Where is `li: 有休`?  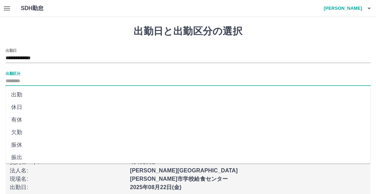
li: 有休 is located at coordinates (188, 120).